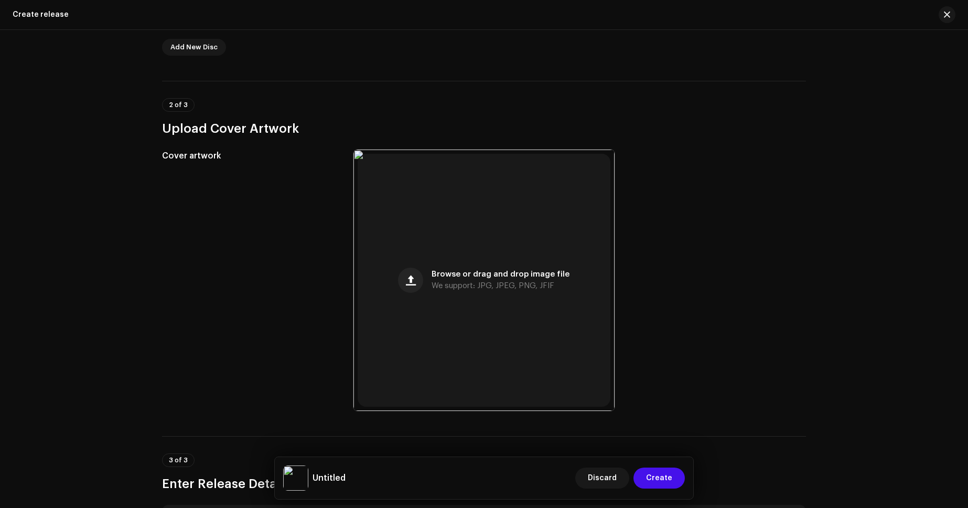  Describe the element at coordinates (602, 478) in the screenshot. I see `span: Discard` at that location.